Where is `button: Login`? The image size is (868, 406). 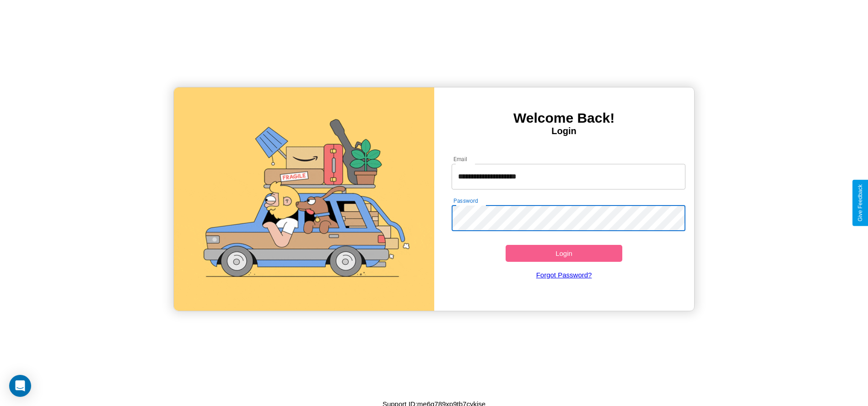 button: Login is located at coordinates (564, 253).